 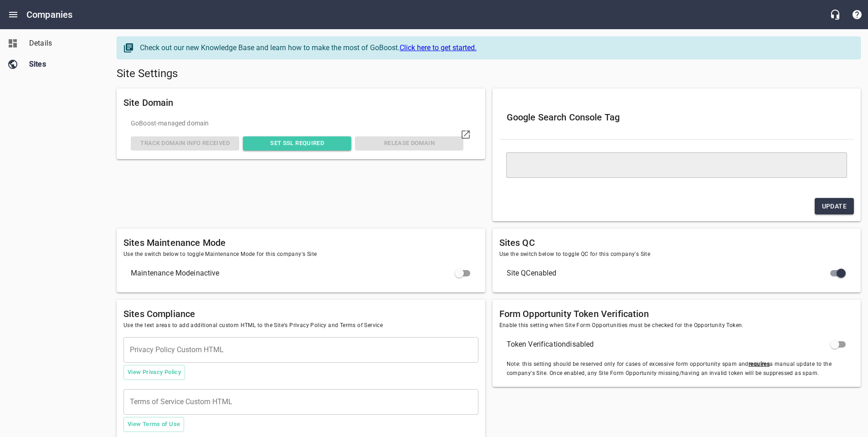 What do you see at coordinates (301, 313) in the screenshot?
I see `h6: Sites Compliance` at bounding box center [301, 313].